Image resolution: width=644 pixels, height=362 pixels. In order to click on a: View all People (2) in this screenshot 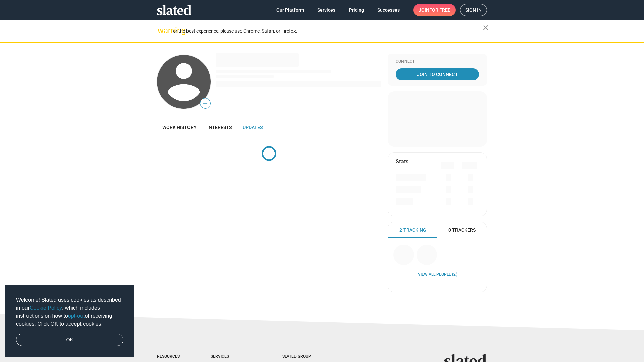, I will do `click(437, 275)`.